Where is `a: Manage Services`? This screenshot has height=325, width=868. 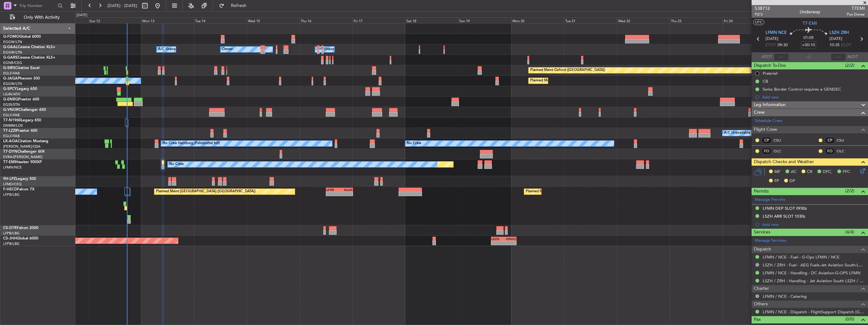
a: Manage Services is located at coordinates (771, 240).